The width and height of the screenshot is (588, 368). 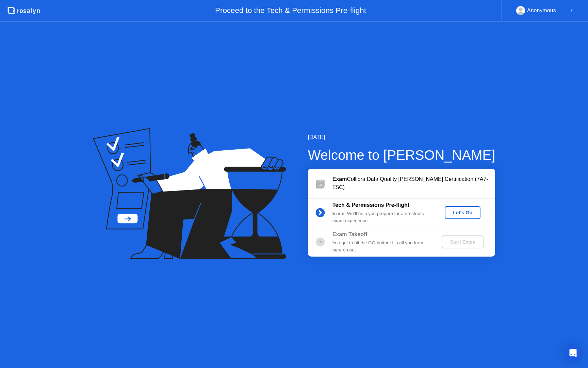 What do you see at coordinates (574, 353) in the screenshot?
I see `div: Open Intercom Messenger` at bounding box center [574, 353].